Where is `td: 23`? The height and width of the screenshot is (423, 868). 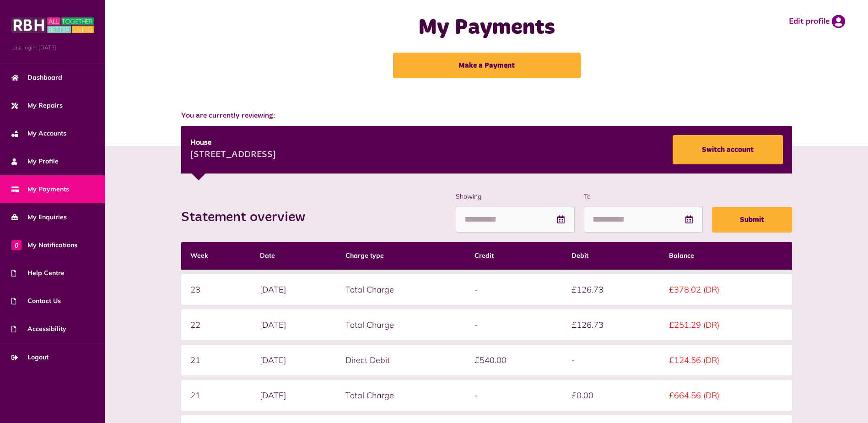 td: 23 is located at coordinates (216, 289).